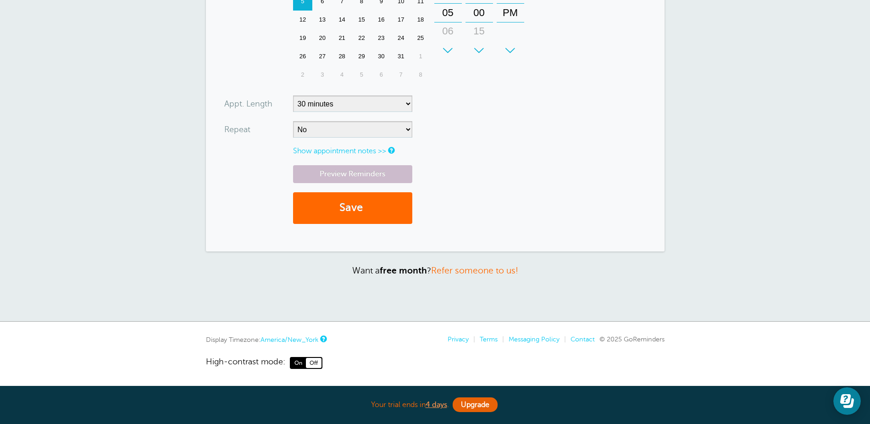 The height and width of the screenshot is (424, 870). Describe the element at coordinates (475, 404) in the screenshot. I see `a: Upgrade` at that location.